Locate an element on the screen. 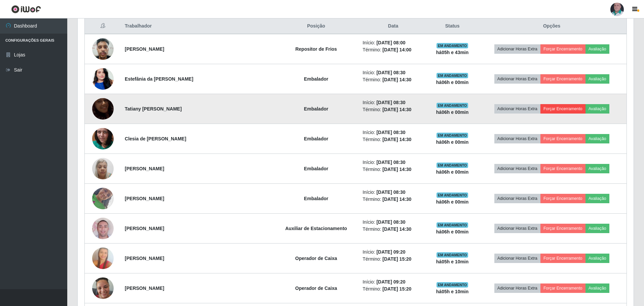  strong: há 05 h e 43 min is located at coordinates (452, 52).